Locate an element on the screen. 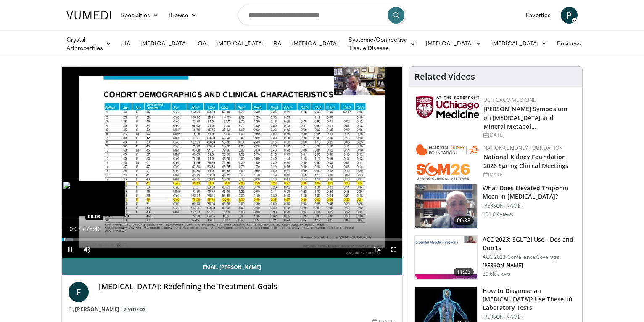  span: F is located at coordinates (79, 292).